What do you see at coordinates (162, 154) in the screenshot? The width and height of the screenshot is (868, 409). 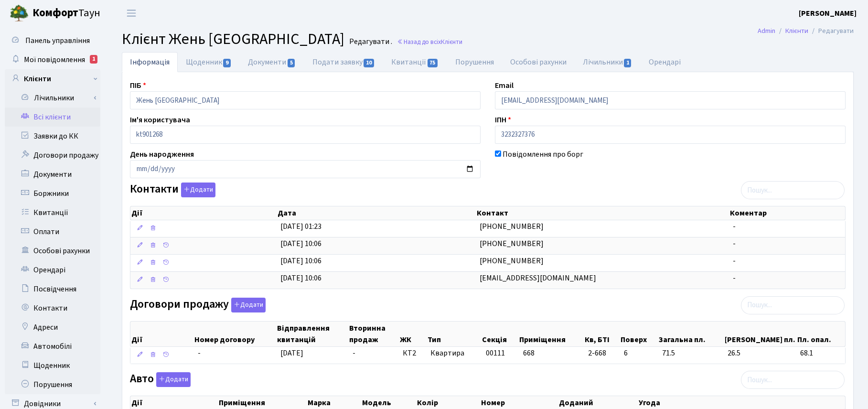 I see `label: День народження` at bounding box center [162, 154].